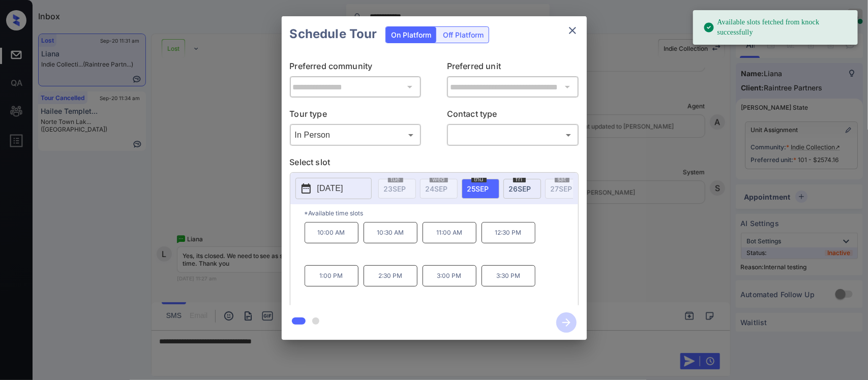 This screenshot has height=380, width=868. Describe the element at coordinates (355, 116) in the screenshot. I see `p: Tour type` at that location.